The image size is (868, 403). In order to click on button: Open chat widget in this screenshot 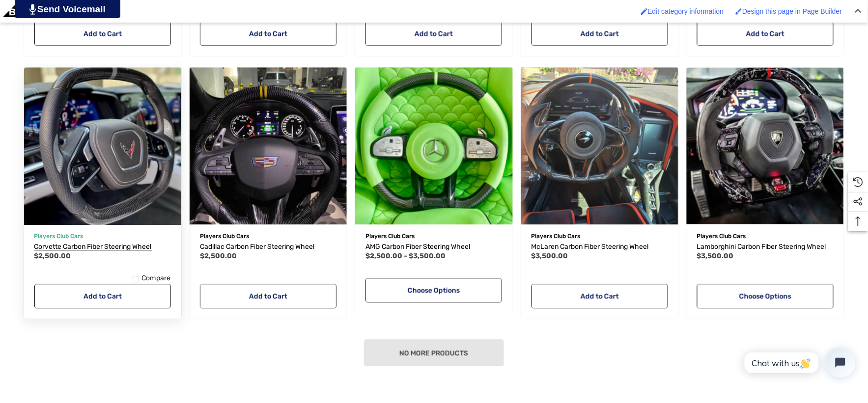, I will do `click(107, 23)`.